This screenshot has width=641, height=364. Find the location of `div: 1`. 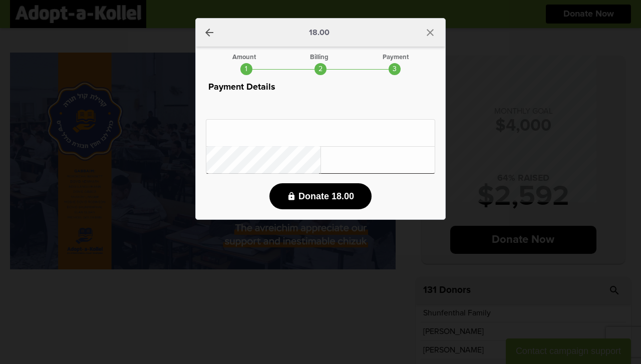

div: 1 is located at coordinates (246, 69).